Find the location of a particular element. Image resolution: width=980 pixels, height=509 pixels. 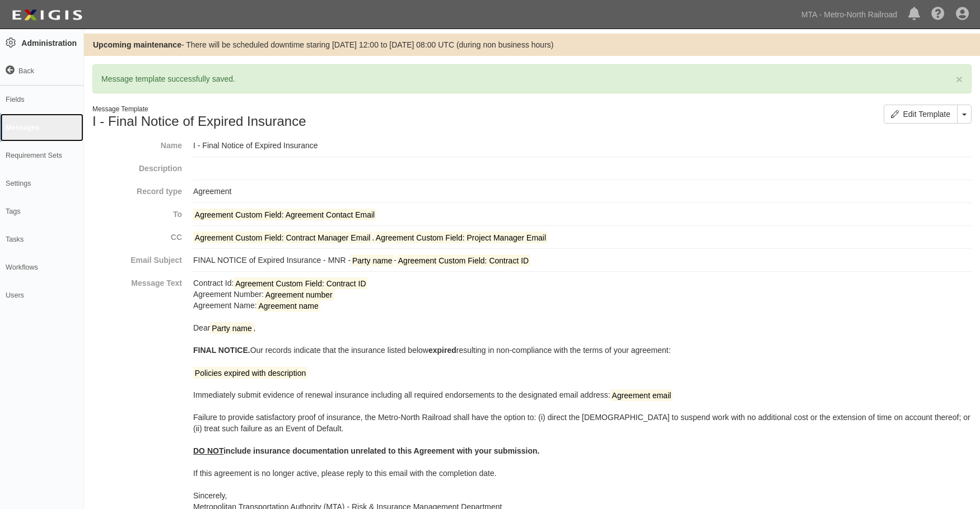

dd: FINAL NOTICE of Expired Insurance - MNR - - is located at coordinates (582, 260).